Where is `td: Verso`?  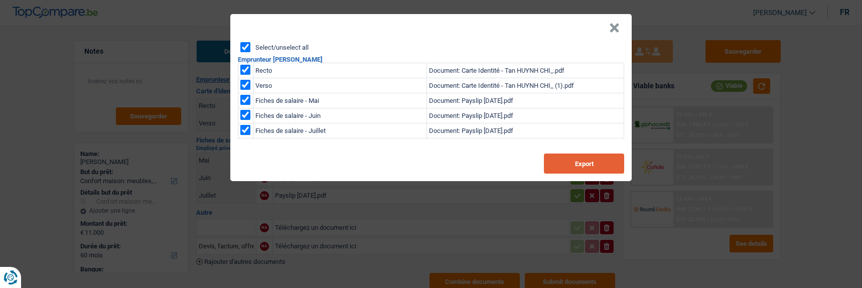
td: Verso is located at coordinates (340, 86).